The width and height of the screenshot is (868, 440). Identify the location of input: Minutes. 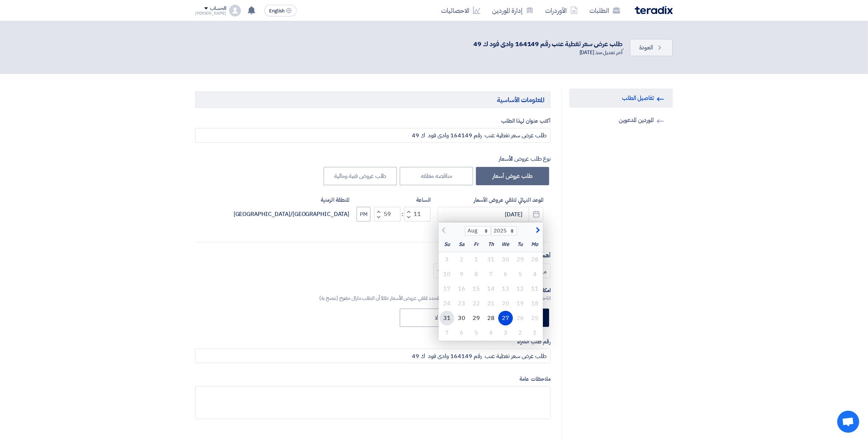
(388, 214).